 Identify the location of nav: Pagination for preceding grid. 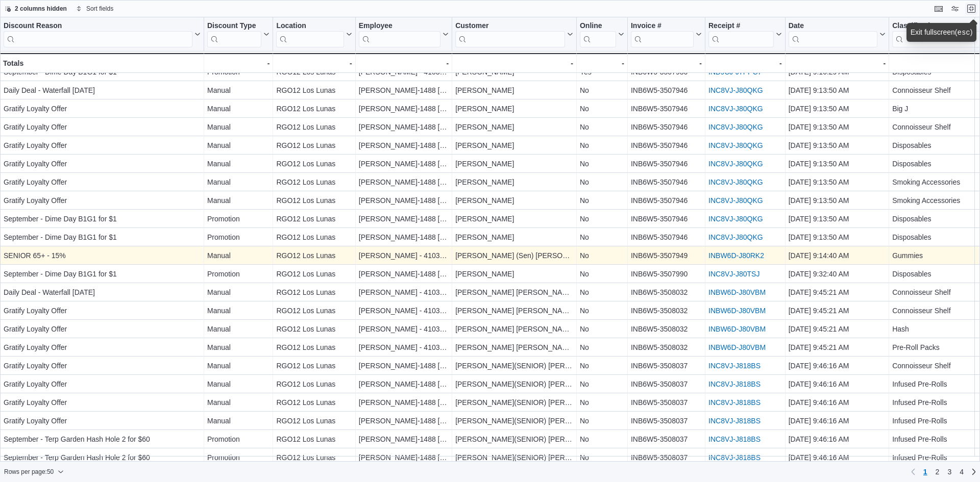
(943, 472).